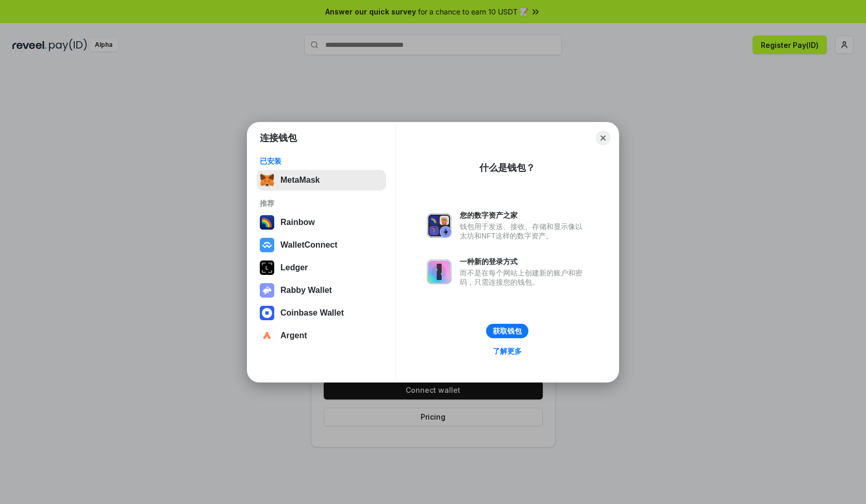 This screenshot has height=504, width=866. What do you see at coordinates (321, 222) in the screenshot?
I see `button: Rainbow` at bounding box center [321, 222].